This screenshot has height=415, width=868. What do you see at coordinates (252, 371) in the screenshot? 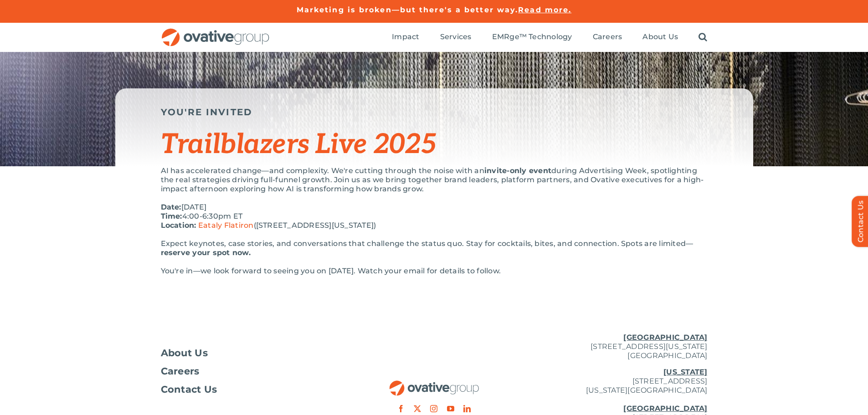
I see `nav: Footer Menu` at bounding box center [252, 371].